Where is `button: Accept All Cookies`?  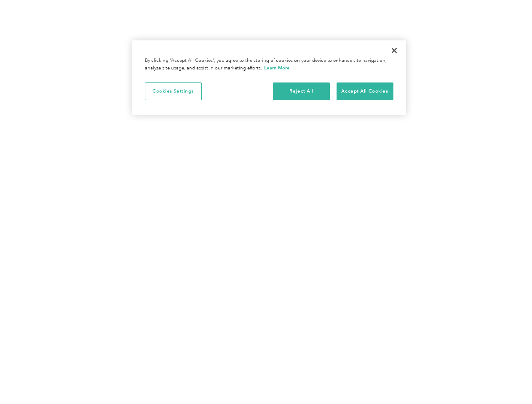 button: Accept All Cookies is located at coordinates (365, 91).